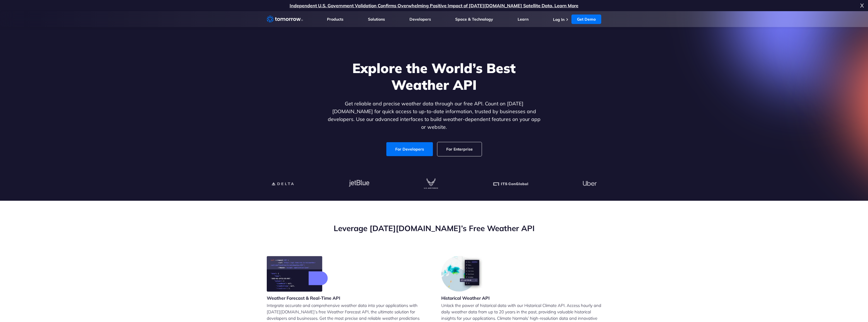  I want to click on a: Log In, so click(558, 20).